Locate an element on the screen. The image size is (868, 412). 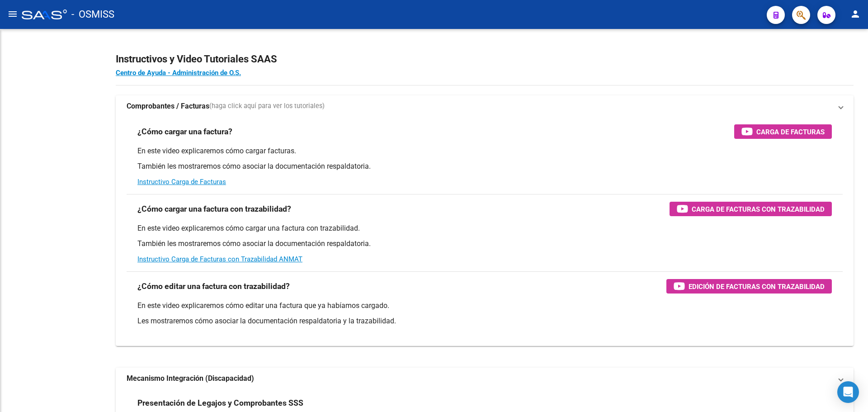
mat-icon: person is located at coordinates (855, 14).